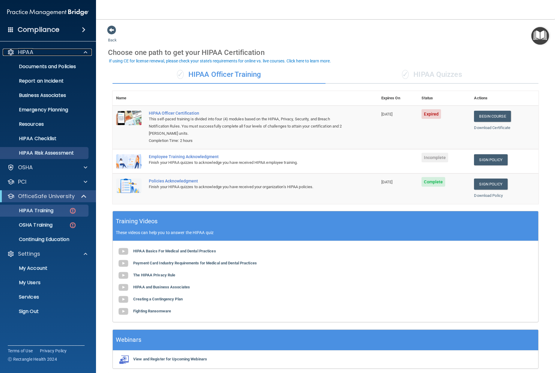  What do you see at coordinates (28, 225) in the screenshot?
I see `p: OSHA Training` at bounding box center [28, 225].